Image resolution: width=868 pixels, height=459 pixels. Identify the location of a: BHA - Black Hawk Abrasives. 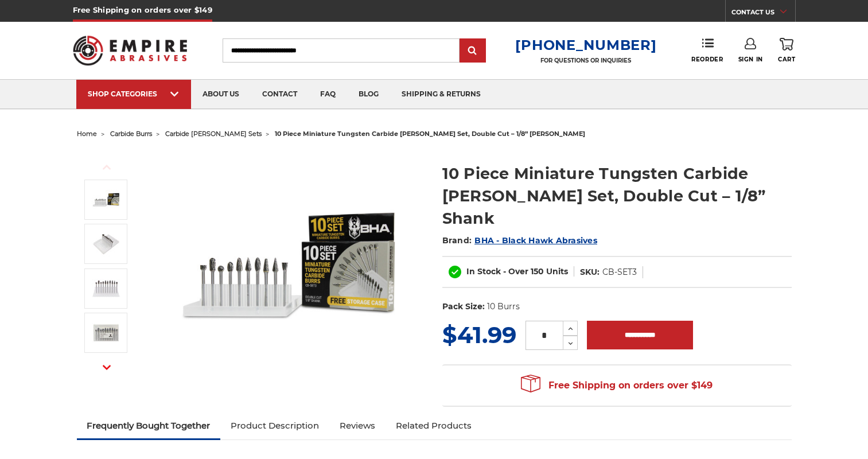
(536, 240).